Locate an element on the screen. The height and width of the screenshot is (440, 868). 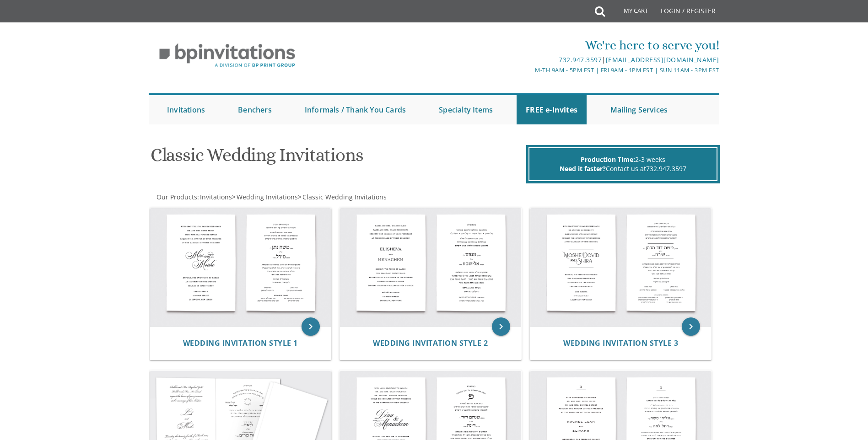
a: Wedding Invitation Style 2 is located at coordinates (430, 343).